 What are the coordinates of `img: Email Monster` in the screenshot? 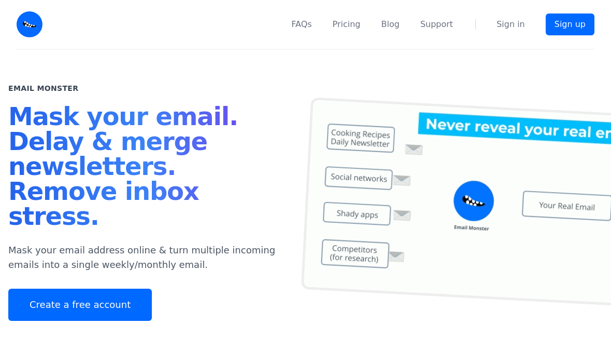 It's located at (30, 24).